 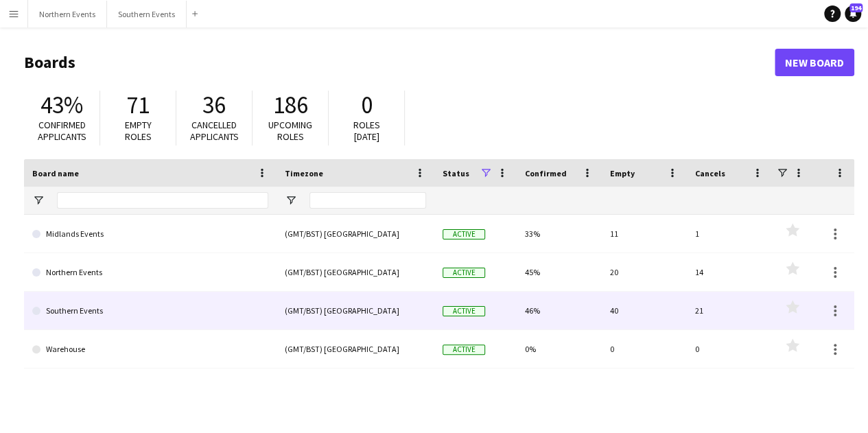 I want to click on span: 0, so click(x=367, y=105).